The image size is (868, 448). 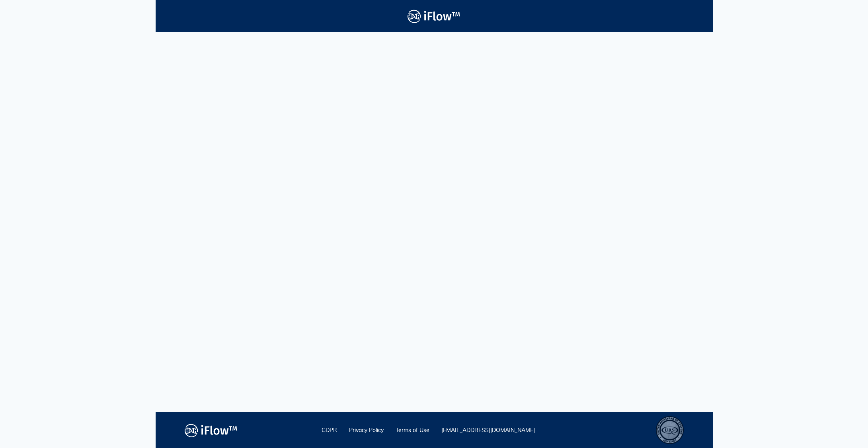 I want to click on a: Privacy Policy, so click(x=367, y=430).